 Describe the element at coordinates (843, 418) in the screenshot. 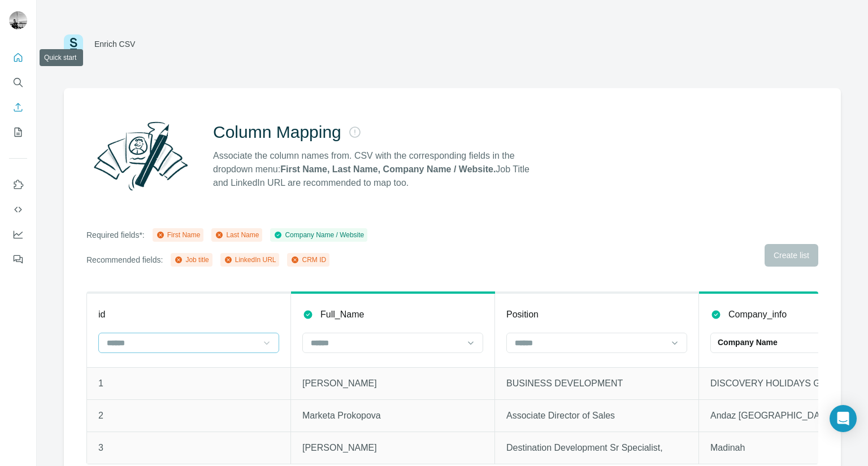

I see `div: Open Intercom Messenger` at that location.